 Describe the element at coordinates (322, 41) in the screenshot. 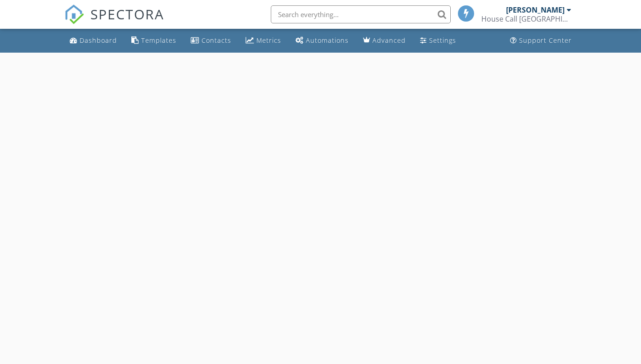

I see `a: Automations (Basic)` at that location.